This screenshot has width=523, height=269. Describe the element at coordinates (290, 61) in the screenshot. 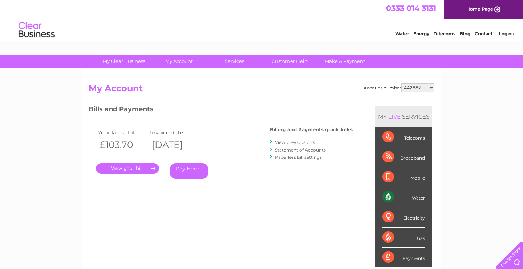

I see `a: Customer Help` at that location.